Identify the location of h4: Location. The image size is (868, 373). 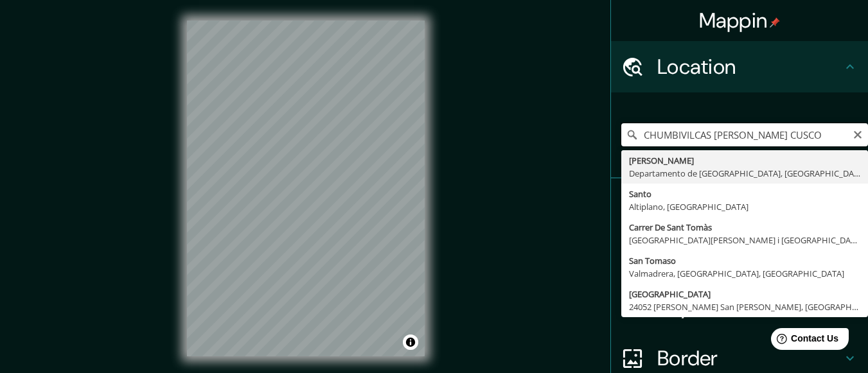
(750, 67).